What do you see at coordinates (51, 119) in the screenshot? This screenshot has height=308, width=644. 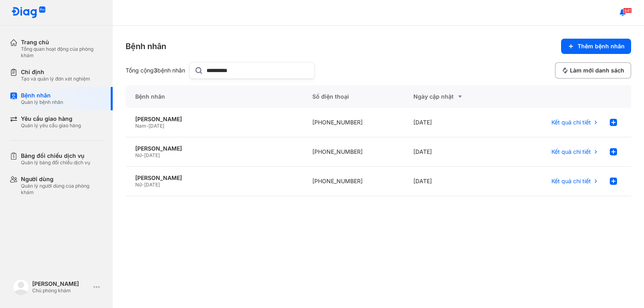 I see `div: Yêu cầu giao hàng` at bounding box center [51, 119].